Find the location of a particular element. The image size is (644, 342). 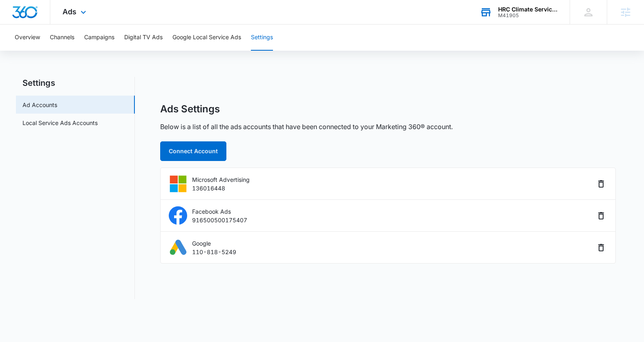

a: Ad Accounts is located at coordinates (39, 104).